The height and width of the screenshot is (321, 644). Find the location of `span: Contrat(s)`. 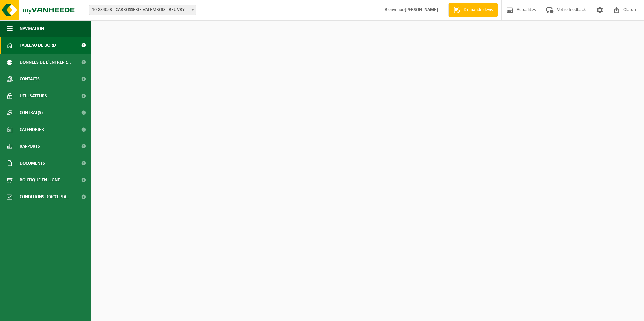

span: Contrat(s) is located at coordinates (31, 113).